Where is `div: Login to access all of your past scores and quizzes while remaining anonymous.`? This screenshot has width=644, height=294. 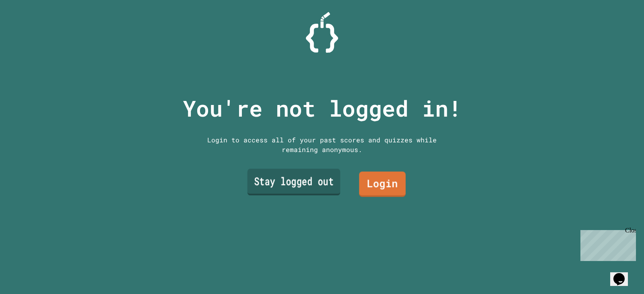 div: Login to access all of your past scores and quizzes while remaining anonymous. is located at coordinates (322, 144).